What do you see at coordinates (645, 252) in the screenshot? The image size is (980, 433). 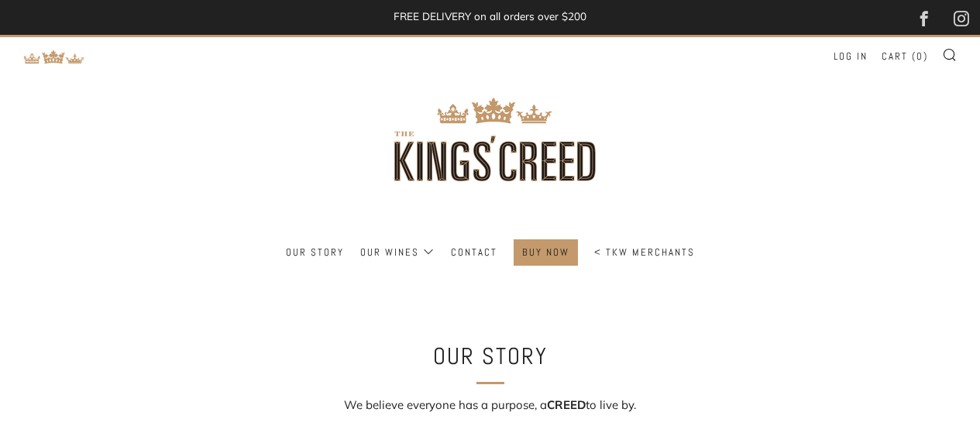 I see `a: < TKW Merchants` at bounding box center [645, 252].